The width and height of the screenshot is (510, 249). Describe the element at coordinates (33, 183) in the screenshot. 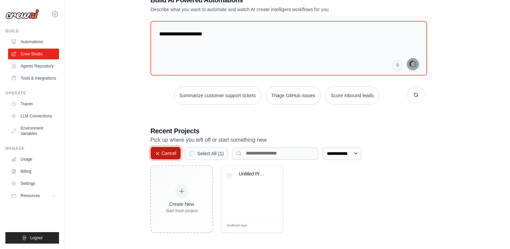

I see `a: Settings` at that location.